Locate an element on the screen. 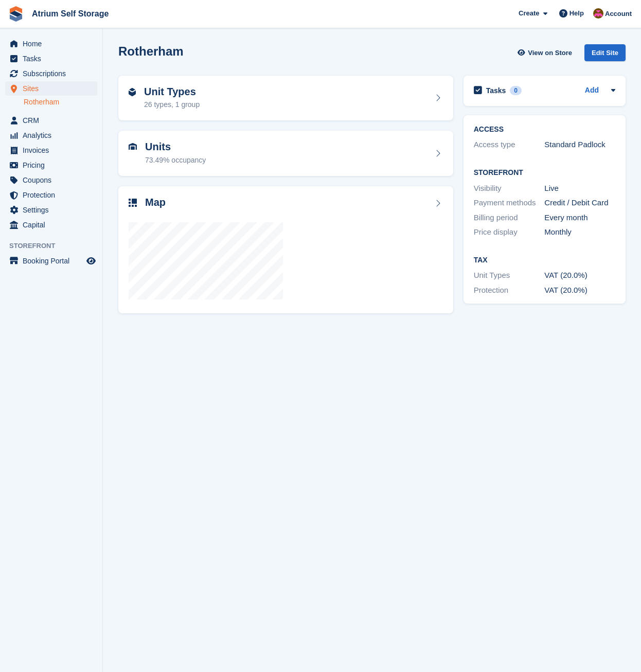  span: View on Store is located at coordinates (550, 53).